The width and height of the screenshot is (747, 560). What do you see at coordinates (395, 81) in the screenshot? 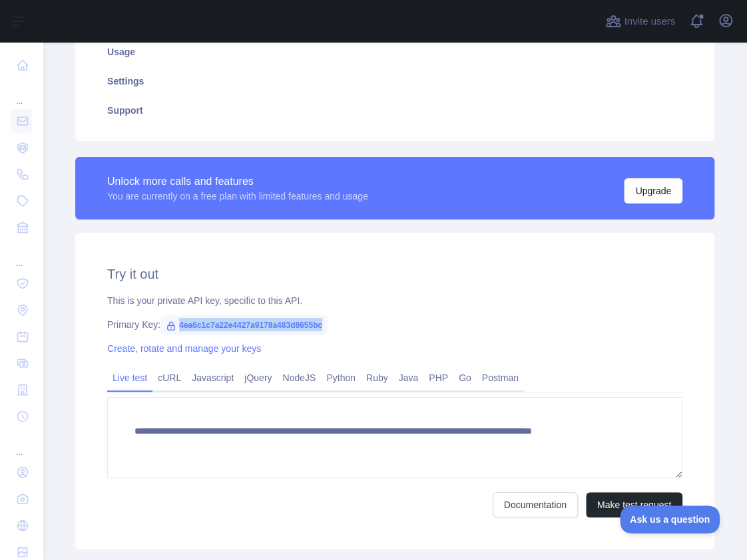
I see `a: Settings` at bounding box center [395, 81].